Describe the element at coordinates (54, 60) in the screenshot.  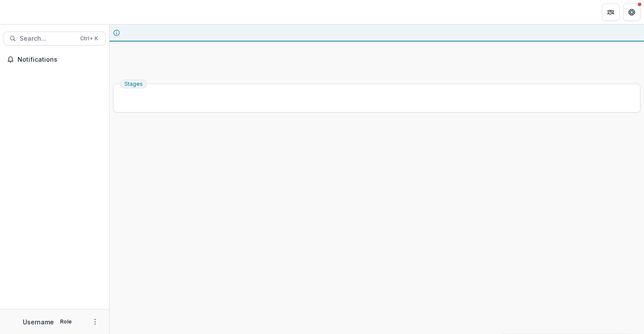
I see `button: Notifications` at that location.